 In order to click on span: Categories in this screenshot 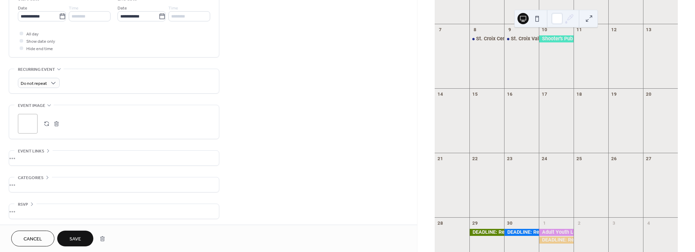, I will do `click(31, 178)`.